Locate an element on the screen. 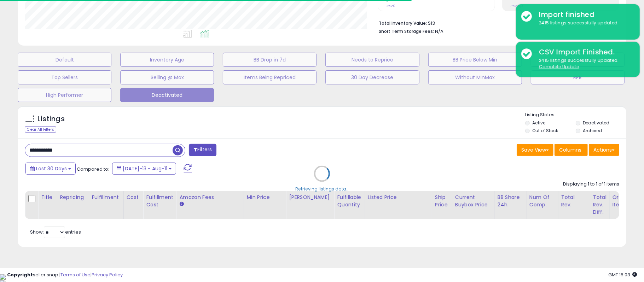  small: Prev: 0 is located at coordinates (390, 6).